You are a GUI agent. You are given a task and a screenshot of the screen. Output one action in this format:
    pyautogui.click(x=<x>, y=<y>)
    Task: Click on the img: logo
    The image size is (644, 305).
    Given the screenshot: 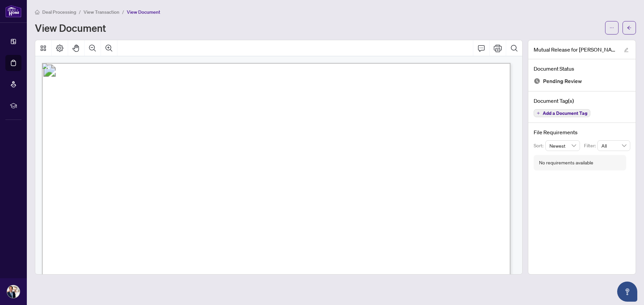 What is the action you would take?
    pyautogui.click(x=13, y=11)
    